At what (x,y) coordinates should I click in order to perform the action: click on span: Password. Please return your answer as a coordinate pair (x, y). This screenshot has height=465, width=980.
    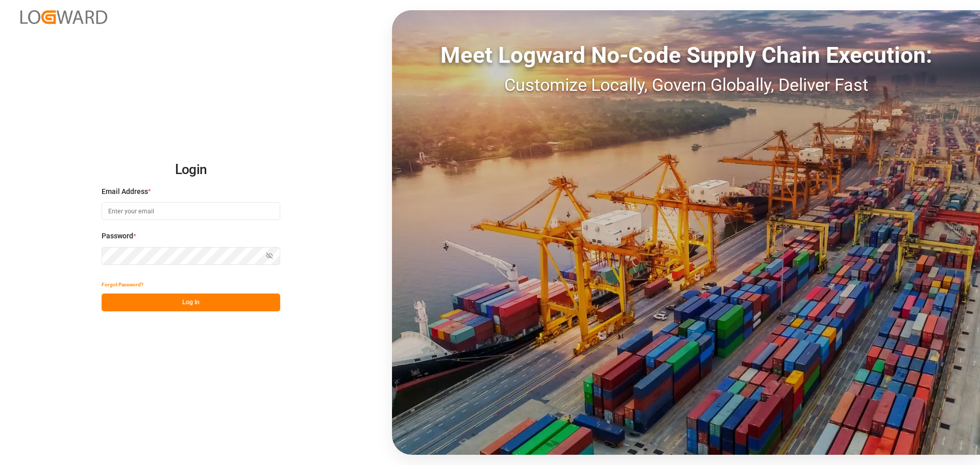
    Looking at the image, I should click on (118, 236).